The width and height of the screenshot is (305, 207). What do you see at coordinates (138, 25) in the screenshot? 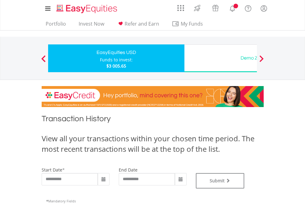
I see `a: Refer and Earn` at bounding box center [138, 25].